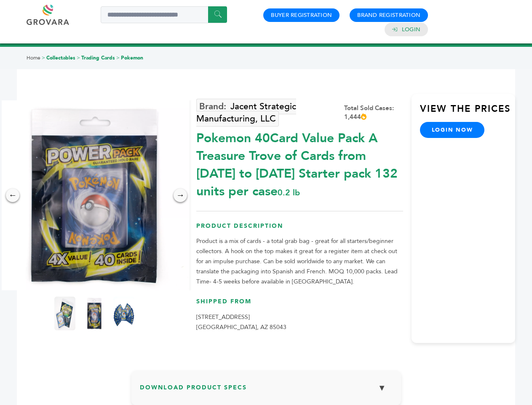 The image size is (532, 405). I want to click on a: Buyer Registration, so click(301, 15).